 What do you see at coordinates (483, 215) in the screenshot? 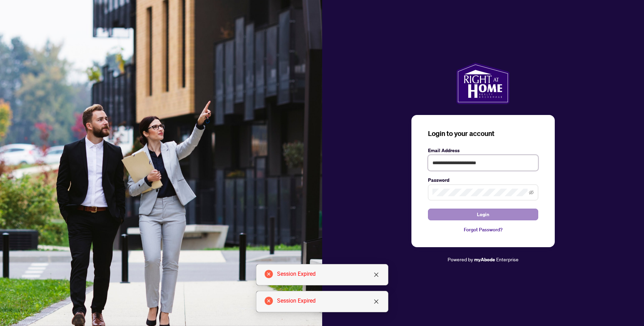
I see `span: Login` at bounding box center [483, 215].